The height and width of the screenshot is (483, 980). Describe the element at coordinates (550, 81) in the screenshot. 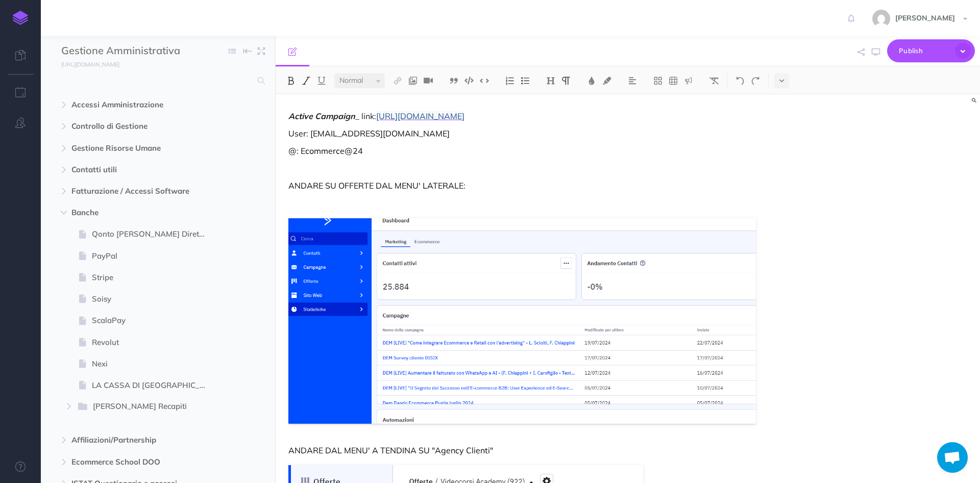

I see `img: Headings dropdown button` at that location.